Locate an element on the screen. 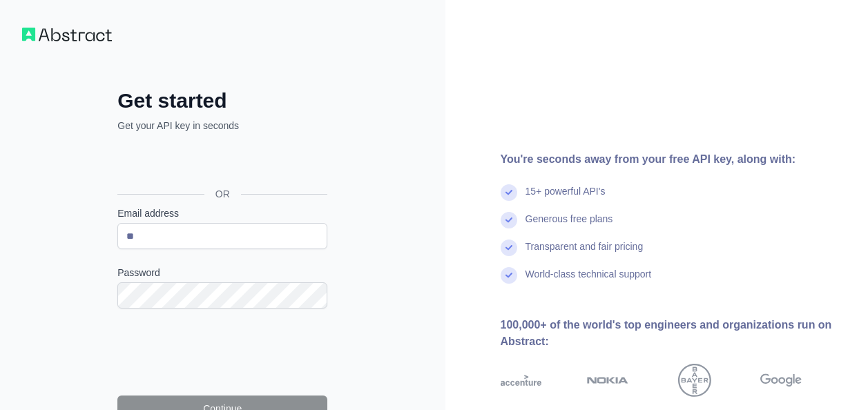 Image resolution: width=868 pixels, height=410 pixels. h2: Get started is located at coordinates (223, 101).